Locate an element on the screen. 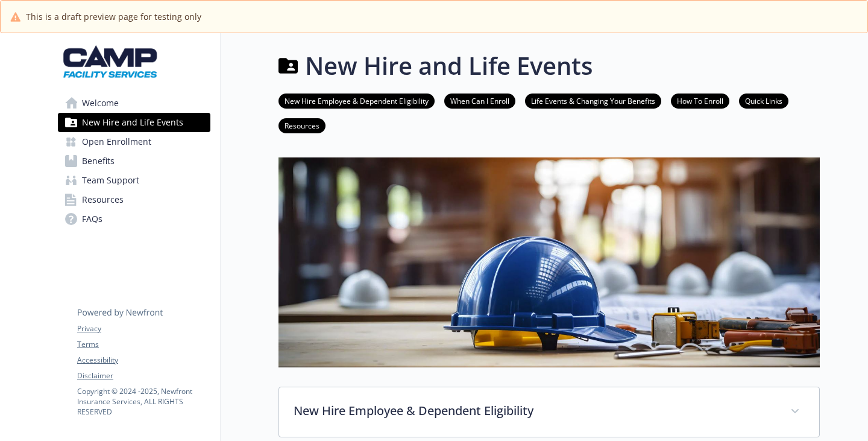 The image size is (868, 441). span: Open Enrollment is located at coordinates (116, 142).